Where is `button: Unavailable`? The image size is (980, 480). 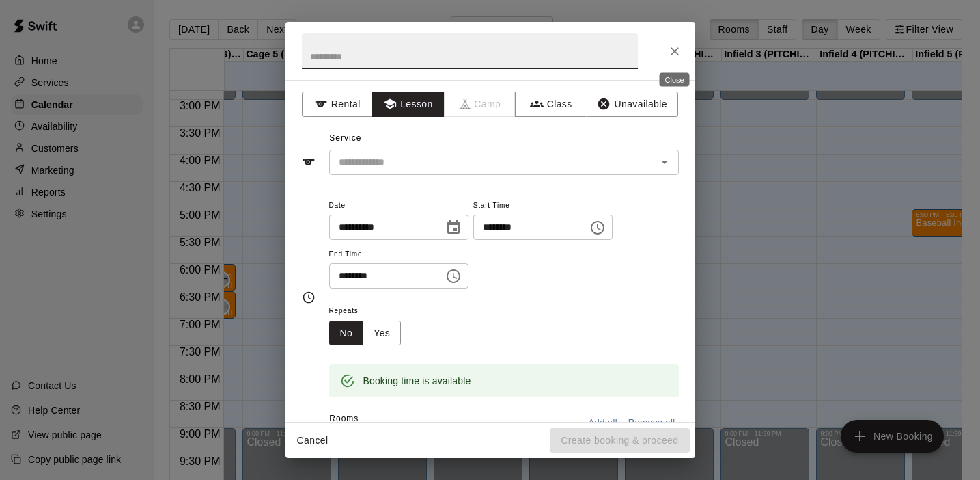
button: Unavailable is located at coordinates (633, 104).